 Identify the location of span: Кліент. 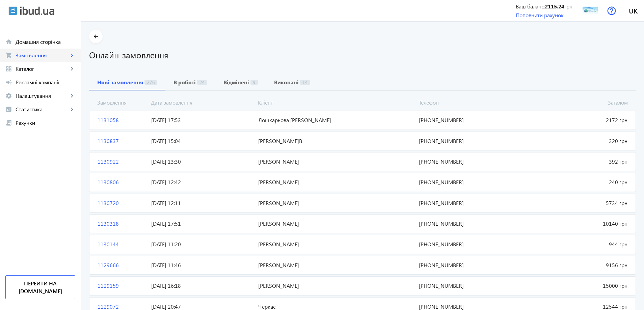
(336, 103).